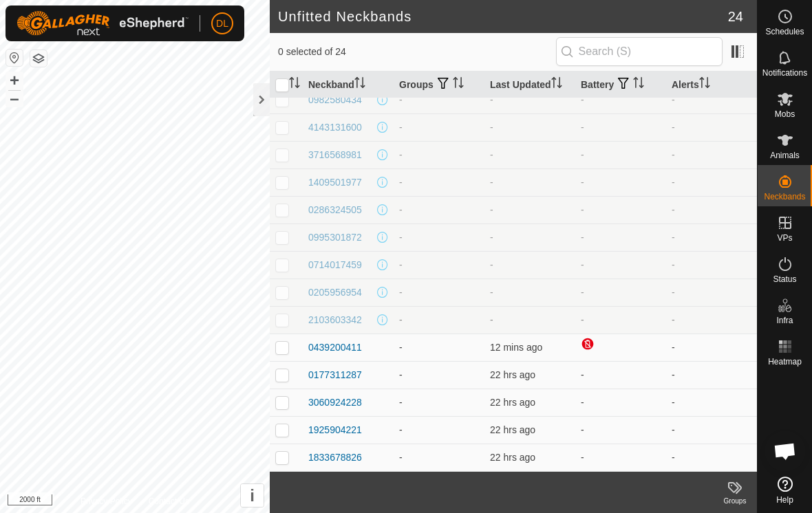 Image resolution: width=812 pixels, height=513 pixels. Describe the element at coordinates (335, 182) in the screenshot. I see `div: 1409501977` at that location.